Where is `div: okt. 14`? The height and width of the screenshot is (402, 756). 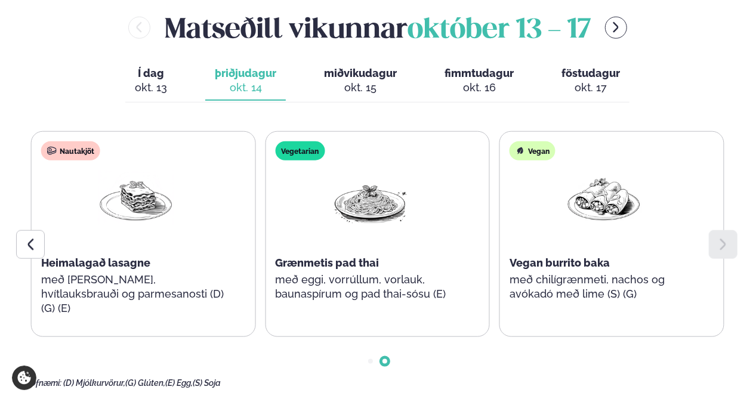 div: okt. 14 is located at coordinates (245, 88).